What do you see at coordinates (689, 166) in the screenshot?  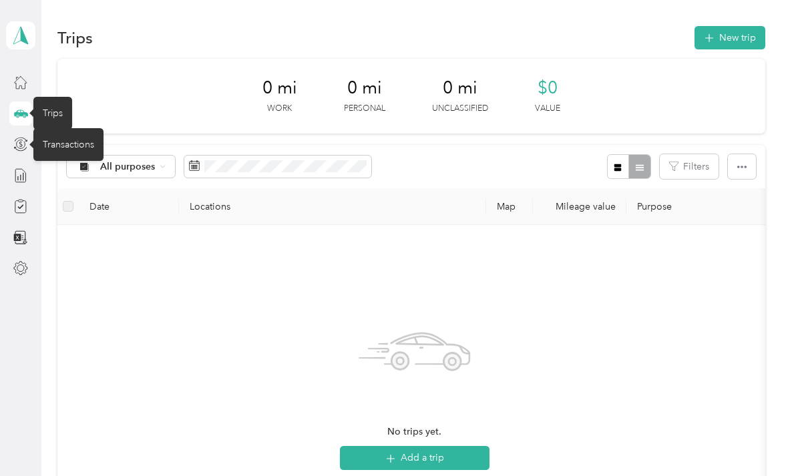 I see `button: Filters` at bounding box center [689, 166].